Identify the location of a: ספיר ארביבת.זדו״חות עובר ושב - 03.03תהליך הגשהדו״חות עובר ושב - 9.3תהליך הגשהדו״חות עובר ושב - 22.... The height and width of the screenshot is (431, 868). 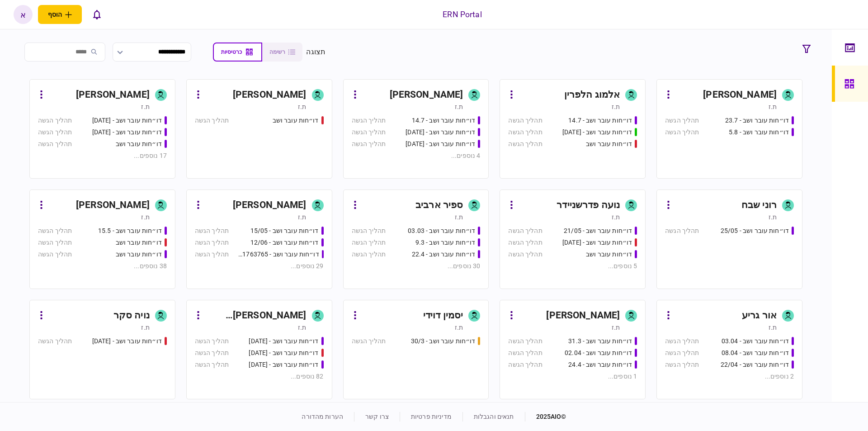
(416, 239).